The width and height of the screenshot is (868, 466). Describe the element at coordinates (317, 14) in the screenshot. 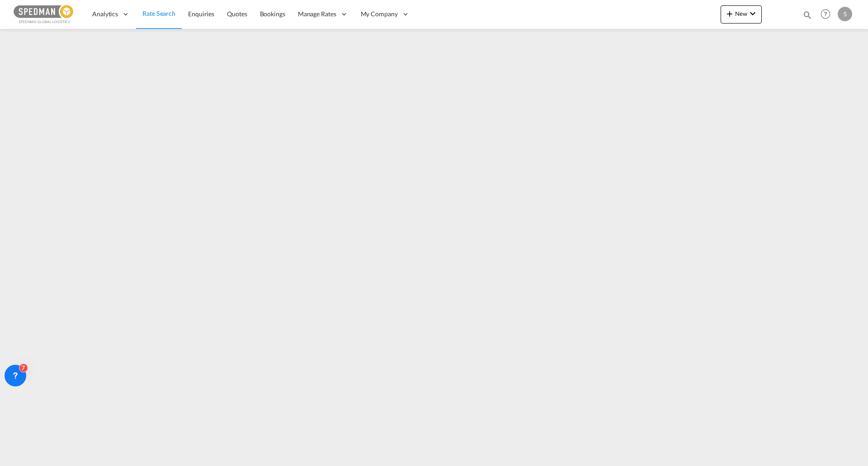

I see `span: Manage Rates` at that location.